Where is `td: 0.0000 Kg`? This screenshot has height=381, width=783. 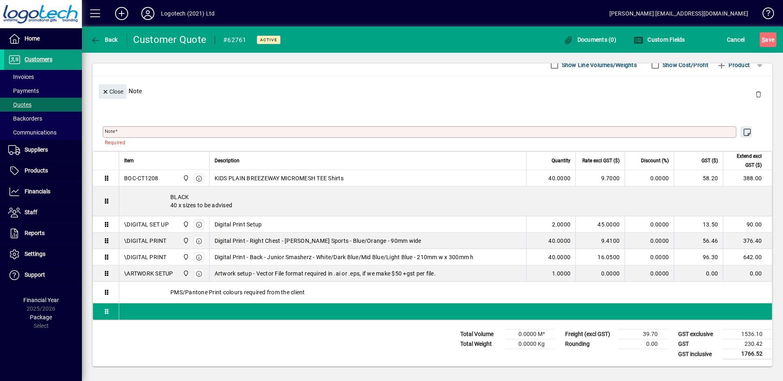
td: 0.0000 Kg is located at coordinates (530, 345).